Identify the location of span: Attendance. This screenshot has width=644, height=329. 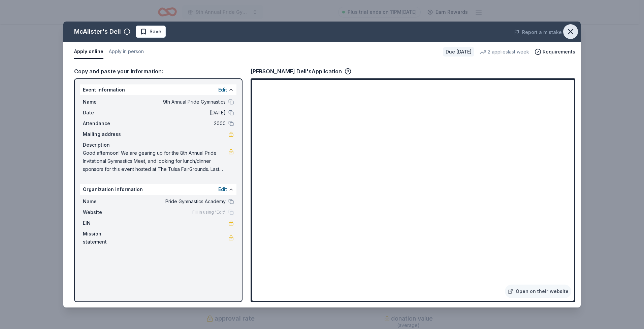
(106, 123).